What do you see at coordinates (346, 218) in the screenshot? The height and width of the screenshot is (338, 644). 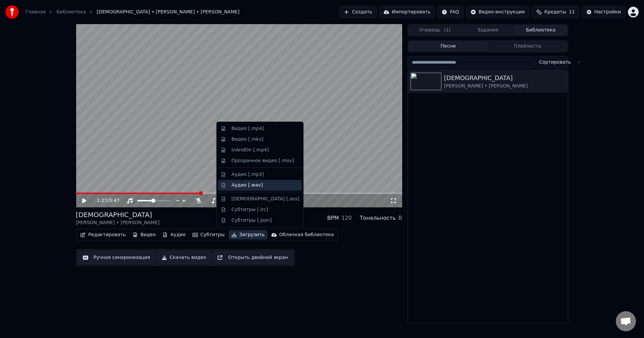 I see `div: 120` at bounding box center [346, 218].